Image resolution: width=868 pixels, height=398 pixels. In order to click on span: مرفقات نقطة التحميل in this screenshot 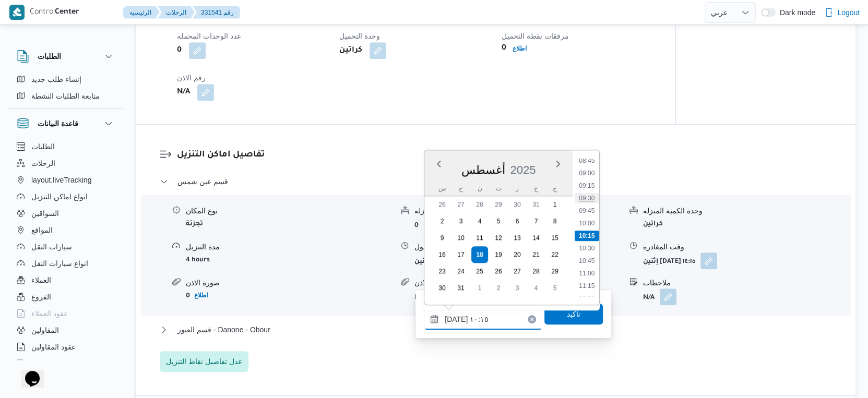, I will do `click(535, 36)`.